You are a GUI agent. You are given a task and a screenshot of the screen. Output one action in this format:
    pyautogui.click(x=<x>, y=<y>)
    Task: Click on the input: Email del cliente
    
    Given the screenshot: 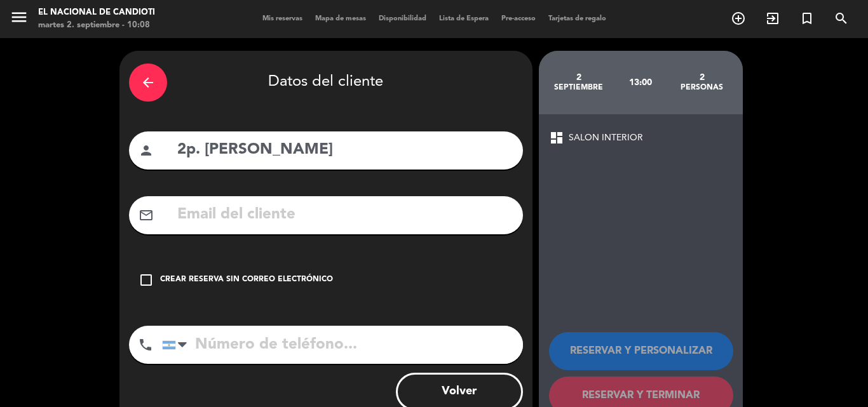 What is the action you would take?
    pyautogui.click(x=344, y=214)
    